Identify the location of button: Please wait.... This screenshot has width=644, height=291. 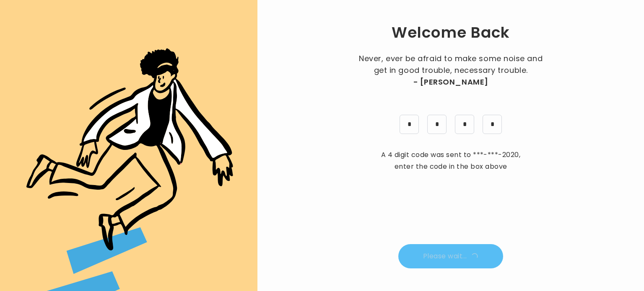
(451, 257).